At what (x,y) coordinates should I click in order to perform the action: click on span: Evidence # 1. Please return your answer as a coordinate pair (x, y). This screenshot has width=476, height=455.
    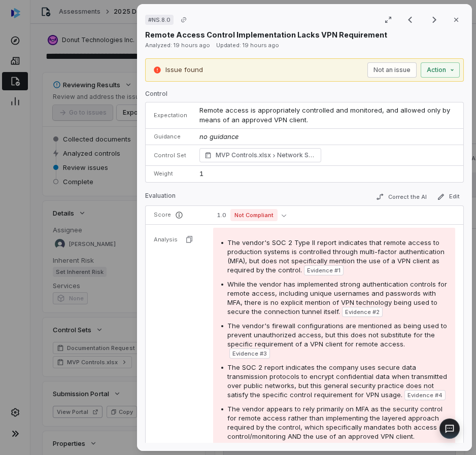
    Looking at the image, I should click on (324, 270).